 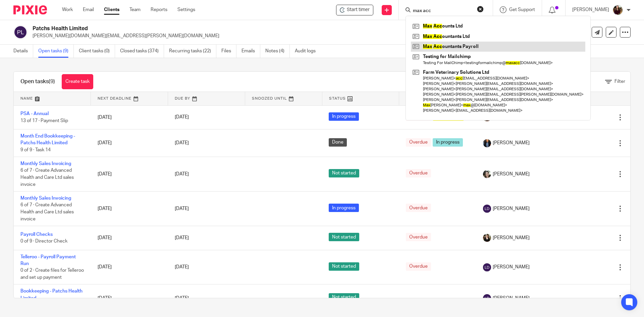 What do you see at coordinates (51, 81) in the screenshot?
I see `span: (9)` at bounding box center [51, 81].